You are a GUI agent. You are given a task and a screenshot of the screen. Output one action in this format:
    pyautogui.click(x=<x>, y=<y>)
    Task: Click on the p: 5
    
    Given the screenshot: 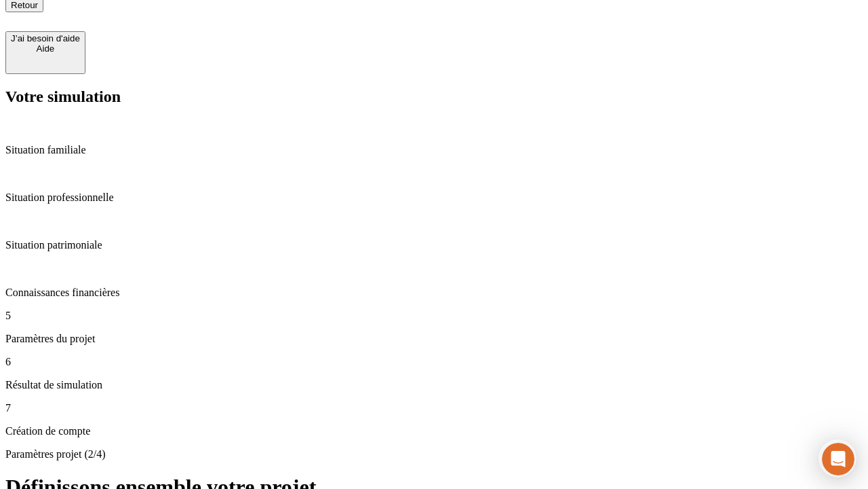 What is the action you would take?
    pyautogui.click(x=434, y=316)
    